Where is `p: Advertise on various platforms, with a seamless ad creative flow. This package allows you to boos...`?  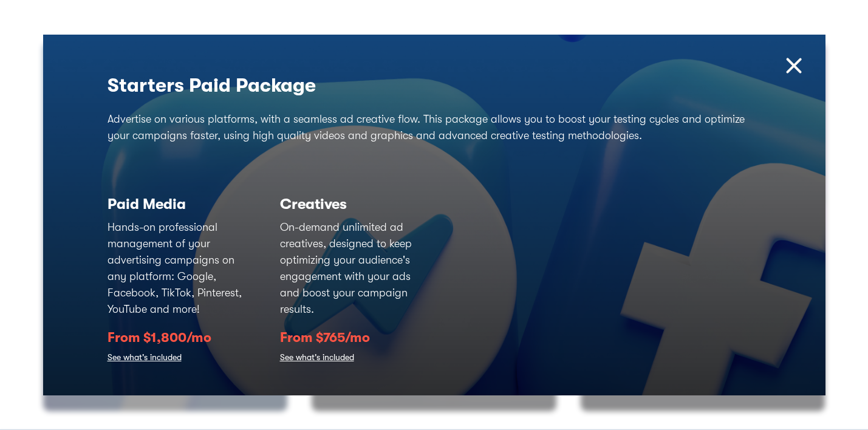 p: Advertise on various platforms, with a seamless ad creative flow. This package allows you to boos... is located at coordinates (434, 128).